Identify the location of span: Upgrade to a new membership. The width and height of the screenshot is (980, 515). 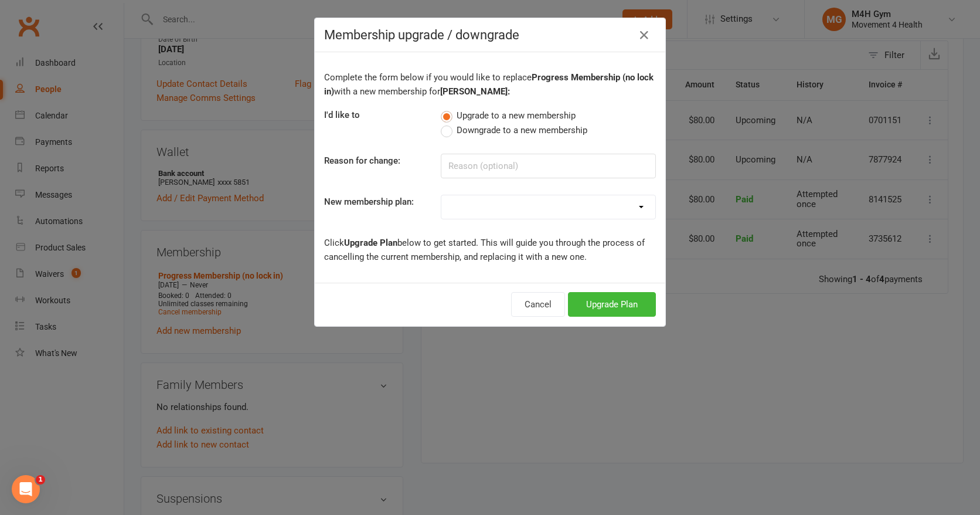
(516, 115).